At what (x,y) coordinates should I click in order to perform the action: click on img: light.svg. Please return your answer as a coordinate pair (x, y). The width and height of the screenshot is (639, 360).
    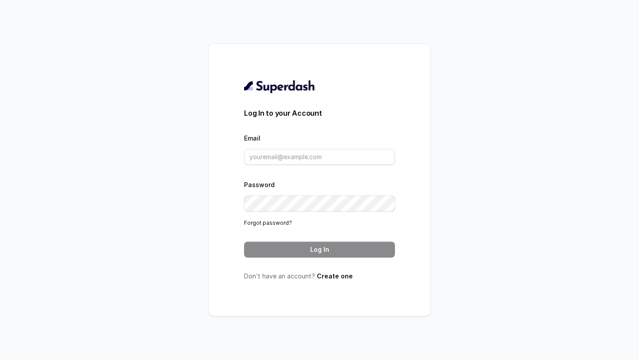
    Looking at the image, I should click on (280, 87).